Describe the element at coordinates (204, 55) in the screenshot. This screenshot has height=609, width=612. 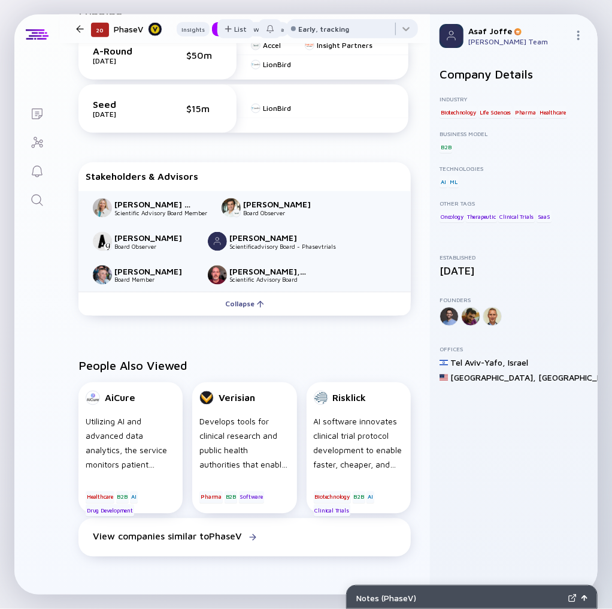
I see `div: $50m` at that location.